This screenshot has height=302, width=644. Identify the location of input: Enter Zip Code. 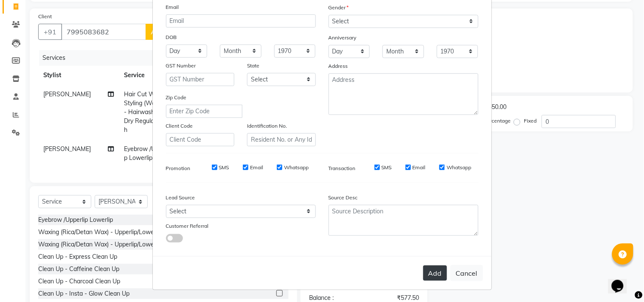
(204, 111).